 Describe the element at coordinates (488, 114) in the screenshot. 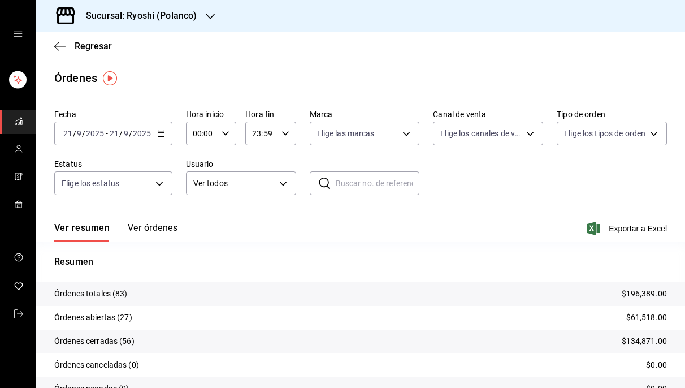

I see `label: Canal de venta` at that location.